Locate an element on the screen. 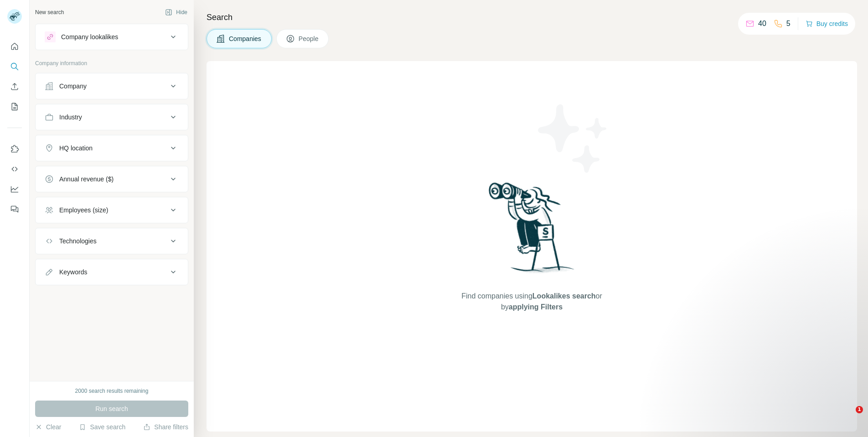  p: 40 is located at coordinates (762, 23).